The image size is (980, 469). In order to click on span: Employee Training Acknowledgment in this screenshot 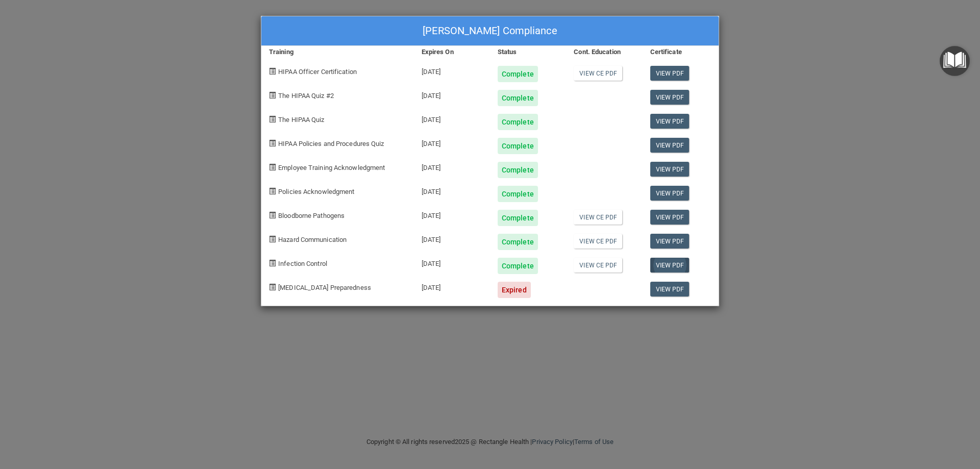, I will do `click(332, 167)`.